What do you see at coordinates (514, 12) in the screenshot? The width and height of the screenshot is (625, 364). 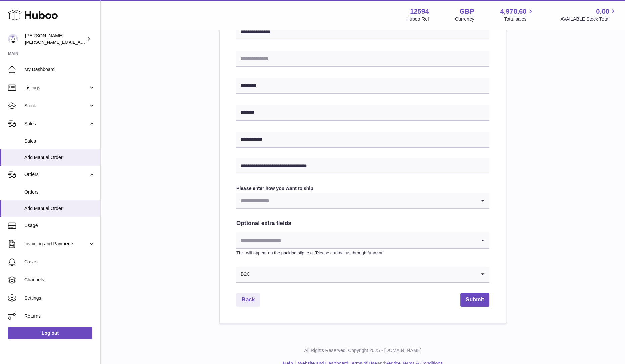 I see `span: 4,978.60` at bounding box center [514, 12].